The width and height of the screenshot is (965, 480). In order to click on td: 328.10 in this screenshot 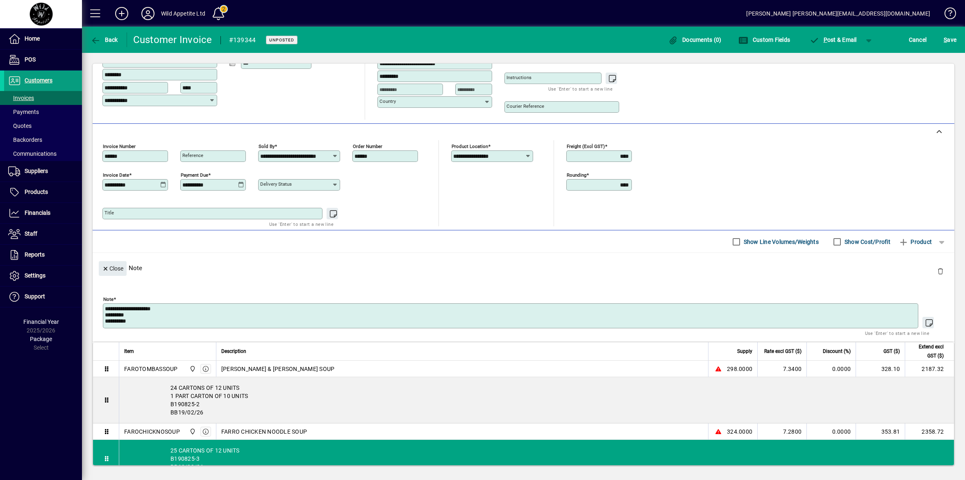, I will do `click(880, 369)`.